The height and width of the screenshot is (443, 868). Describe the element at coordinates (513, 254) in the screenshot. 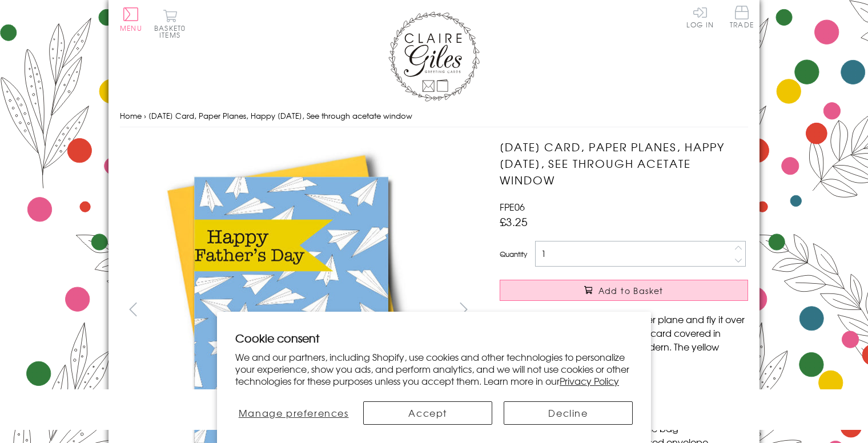

I see `label: Quantity` at that location.